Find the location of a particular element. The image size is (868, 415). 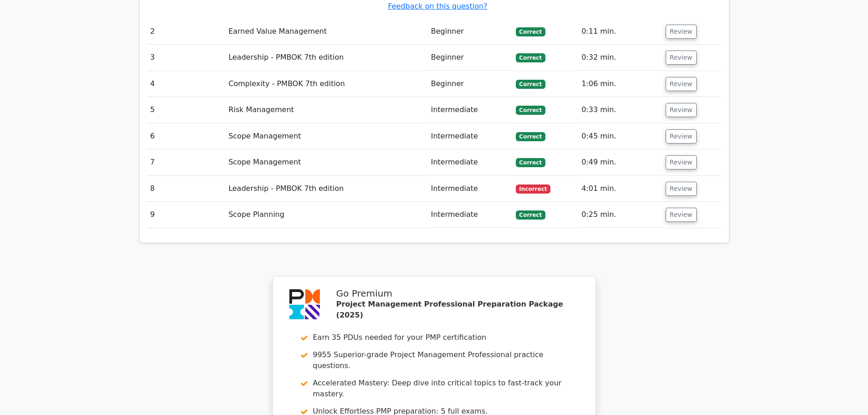

td: 4 is located at coordinates (186, 84).